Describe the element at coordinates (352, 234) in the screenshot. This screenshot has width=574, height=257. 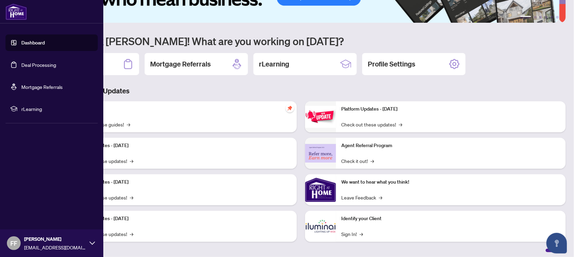
I see `a: Sign In!→` at that location.